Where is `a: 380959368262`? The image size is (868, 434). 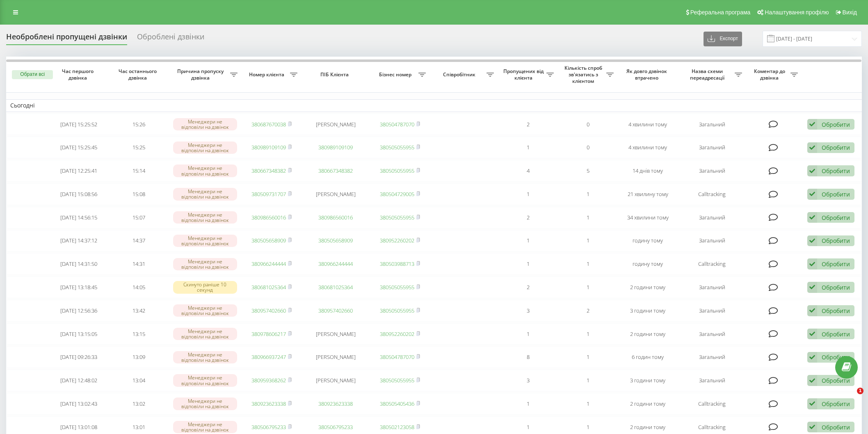
a: 380959368262 is located at coordinates (269, 380).